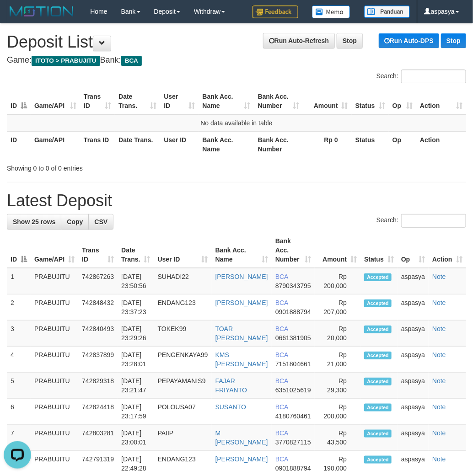  I want to click on button: Open LiveChat chat widget, so click(17, 17).